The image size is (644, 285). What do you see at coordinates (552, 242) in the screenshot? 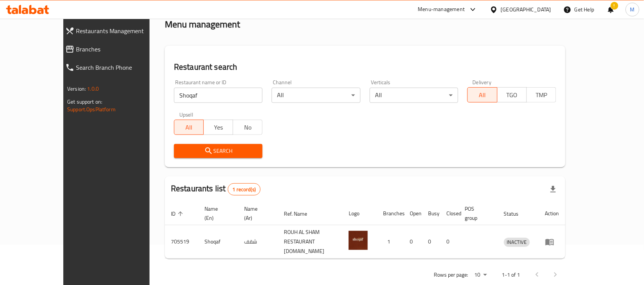
I see `div: Menu` at bounding box center [552, 242].